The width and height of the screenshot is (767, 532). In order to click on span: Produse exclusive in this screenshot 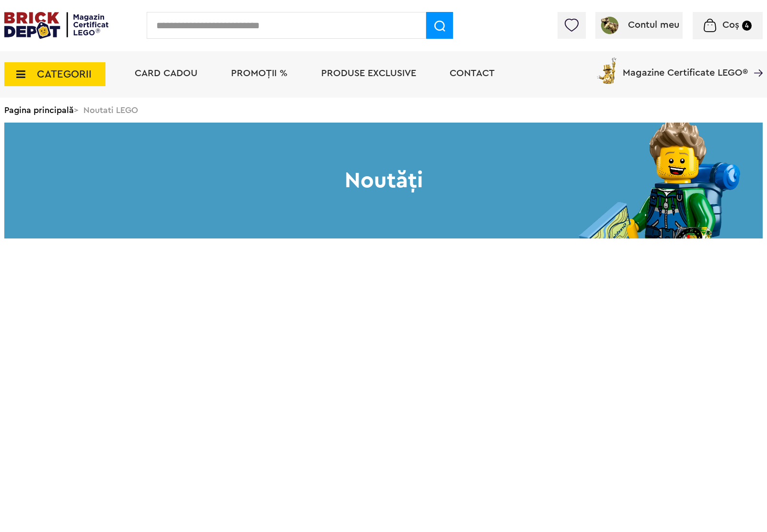, I will do `click(368, 73)`.